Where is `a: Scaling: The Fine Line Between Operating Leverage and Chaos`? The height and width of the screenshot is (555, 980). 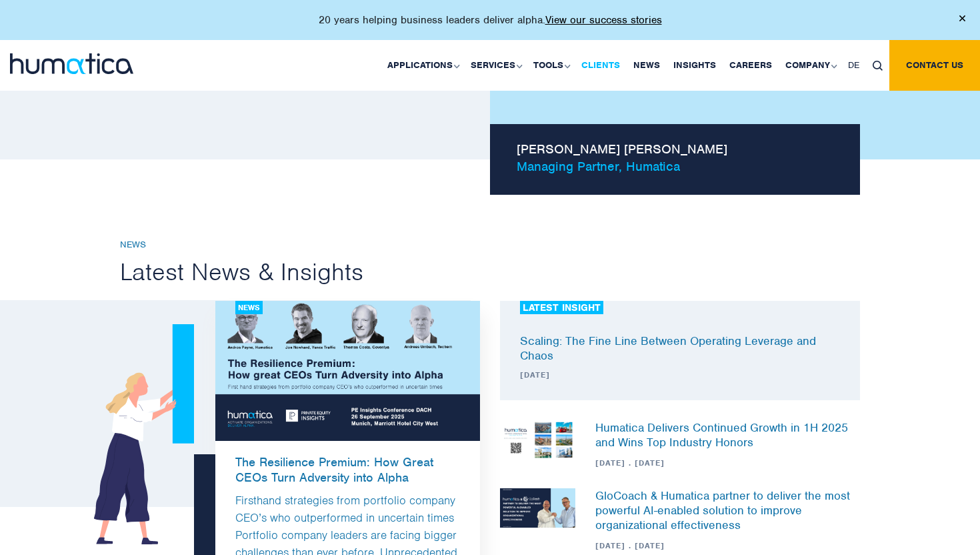 a: Scaling: The Fine Line Between Operating Leverage and Chaos is located at coordinates (668, 348).